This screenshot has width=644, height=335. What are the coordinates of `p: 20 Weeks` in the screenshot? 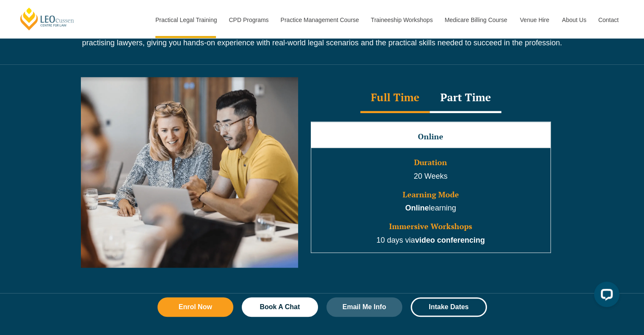 It's located at (430, 176).